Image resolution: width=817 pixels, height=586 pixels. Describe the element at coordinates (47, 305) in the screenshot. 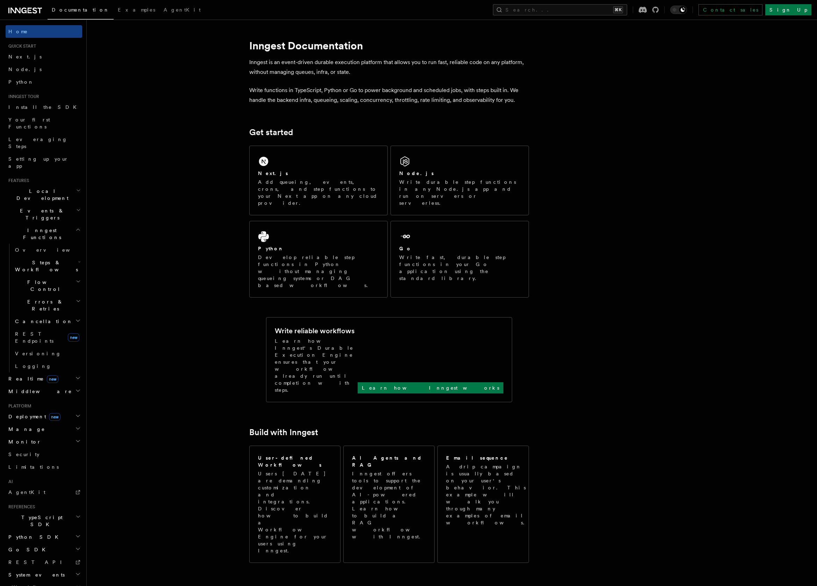

I see `button: Errors & Retries` at that location.